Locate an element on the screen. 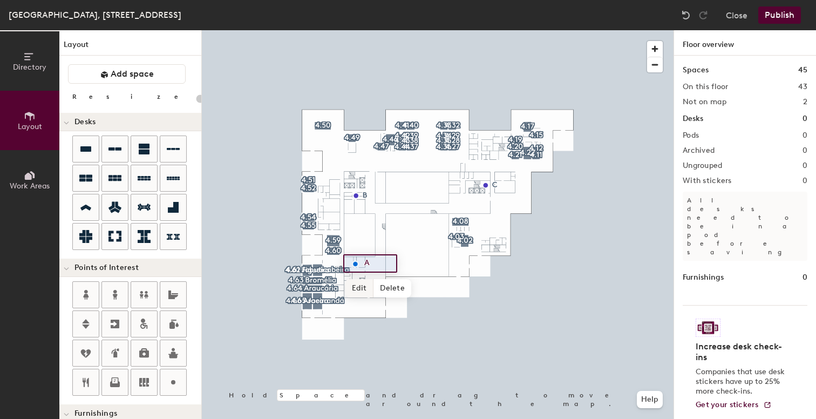 The width and height of the screenshot is (816, 419). span: Edit is located at coordinates (359, 288).